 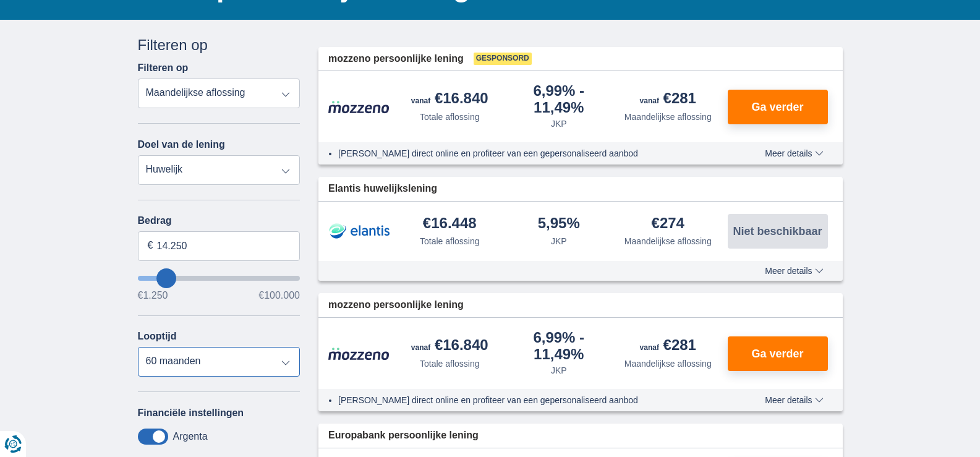 What do you see at coordinates (403, 435) in the screenshot?
I see `span: Europabank persoonlijke lening` at bounding box center [403, 435].